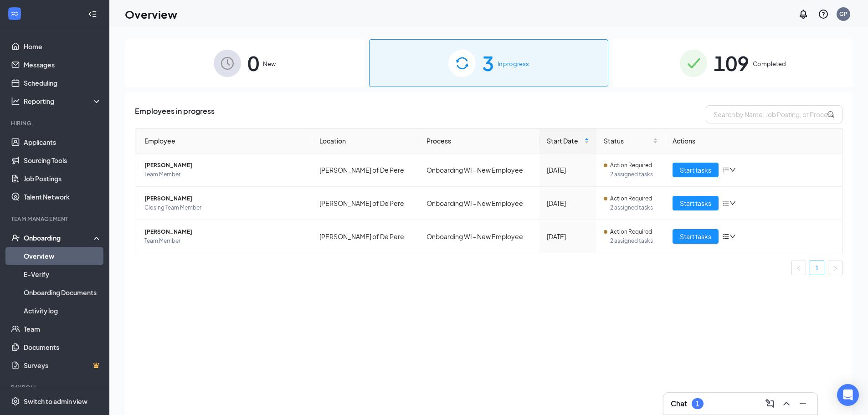 The image size is (868, 415). What do you see at coordinates (799, 267) in the screenshot?
I see `button: left` at bounding box center [799, 267].